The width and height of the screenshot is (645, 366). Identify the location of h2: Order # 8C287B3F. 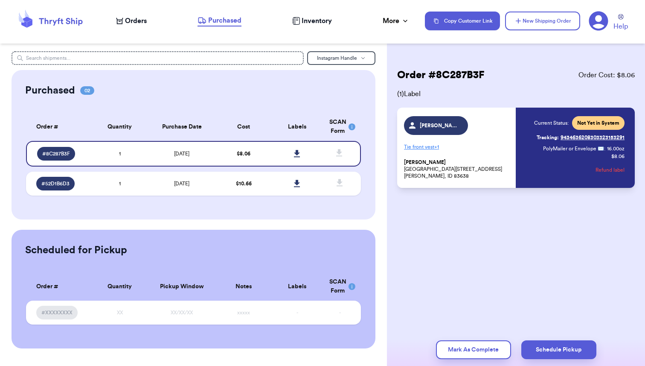
(441, 75).